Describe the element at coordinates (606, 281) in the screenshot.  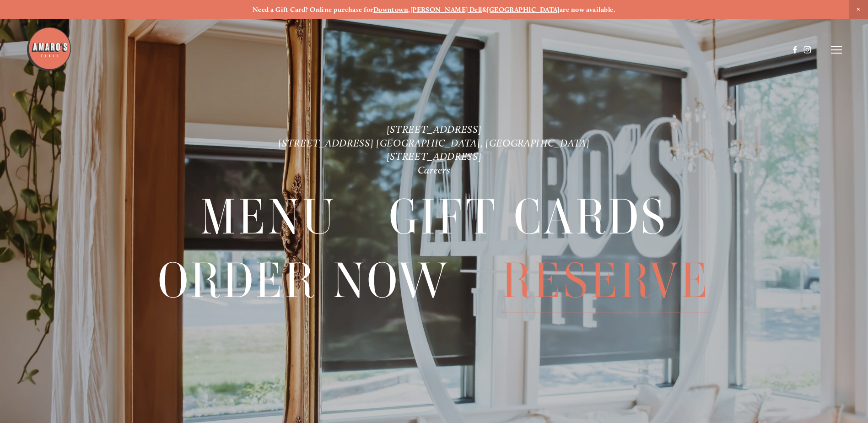
I see `span: Reserve` at that location.